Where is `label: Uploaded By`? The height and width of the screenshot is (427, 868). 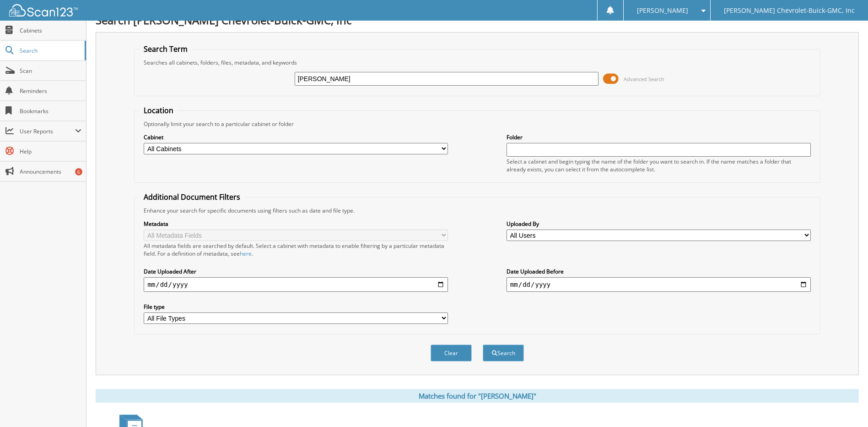
label: Uploaded By is located at coordinates (658, 224).